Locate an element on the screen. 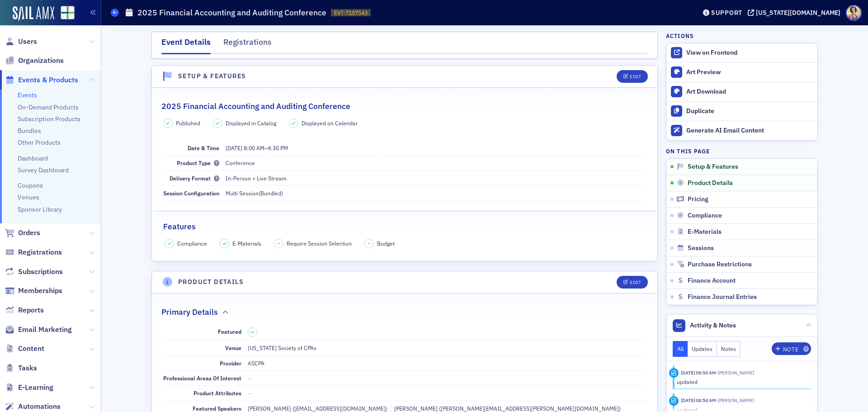  a: Email Marketing is located at coordinates (39, 330).